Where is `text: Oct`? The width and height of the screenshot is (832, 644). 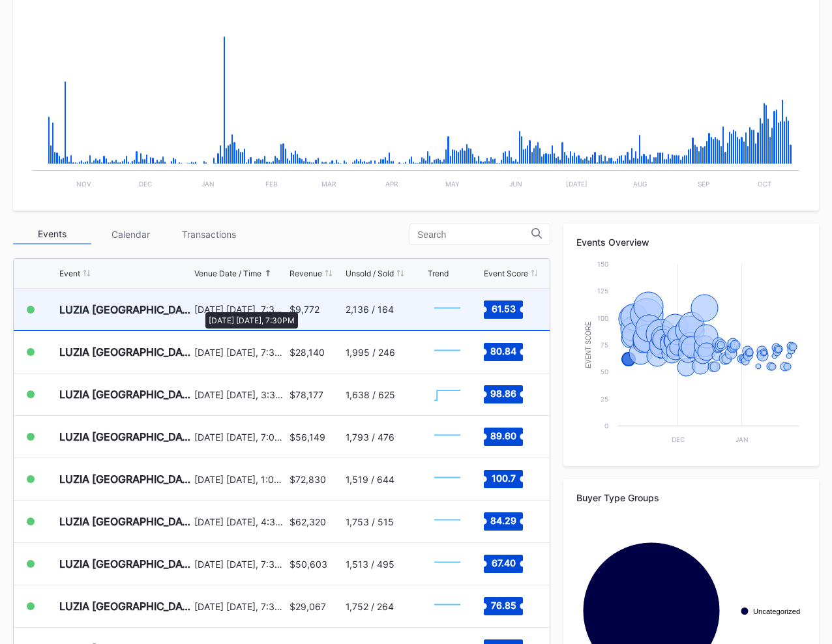 text: Oct is located at coordinates (764, 184).